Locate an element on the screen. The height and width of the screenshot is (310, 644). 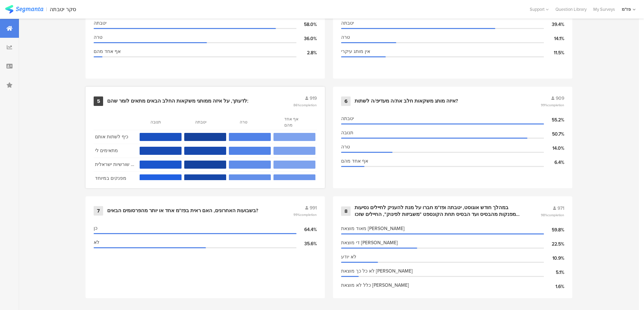
span: לא יודע is located at coordinates (349, 257).